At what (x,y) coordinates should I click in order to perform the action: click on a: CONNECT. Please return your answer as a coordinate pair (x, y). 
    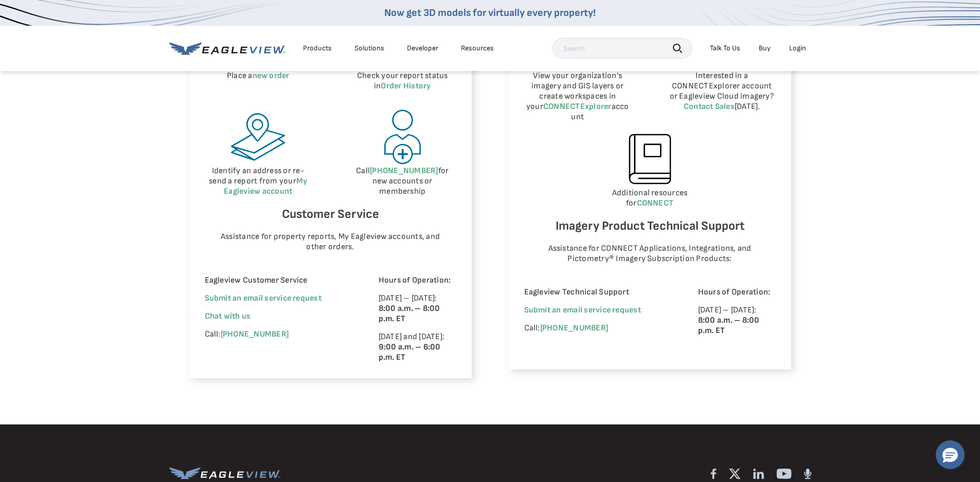
    Looking at the image, I should click on (655, 203).